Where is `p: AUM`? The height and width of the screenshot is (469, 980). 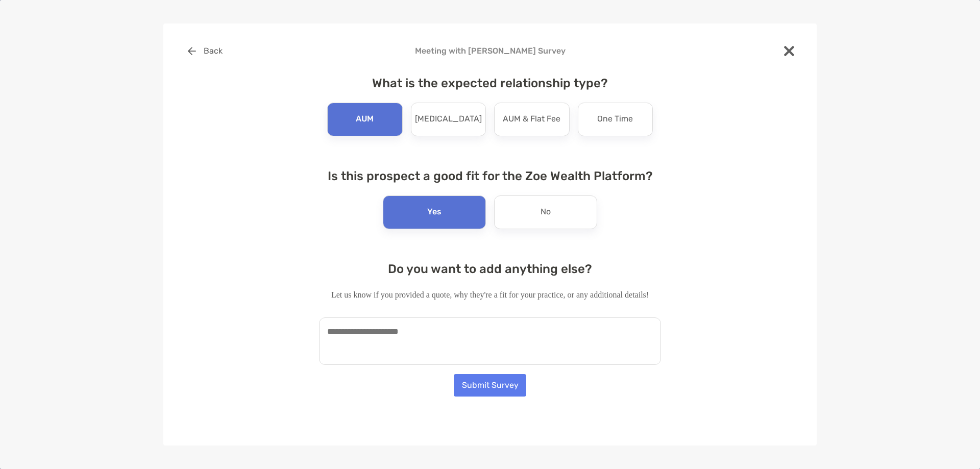
p: AUM is located at coordinates (365, 120).